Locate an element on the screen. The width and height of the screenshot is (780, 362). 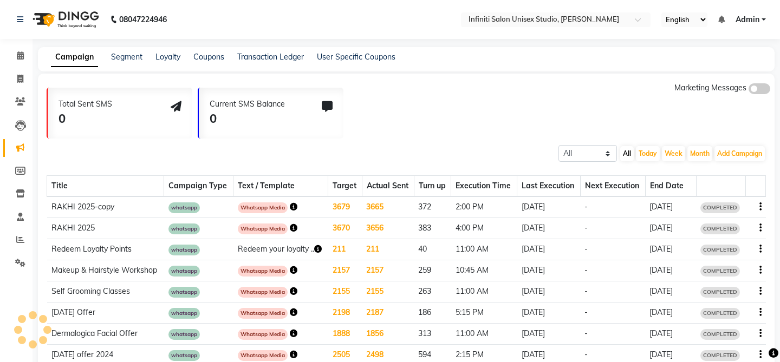
th: Target is located at coordinates (345, 186).